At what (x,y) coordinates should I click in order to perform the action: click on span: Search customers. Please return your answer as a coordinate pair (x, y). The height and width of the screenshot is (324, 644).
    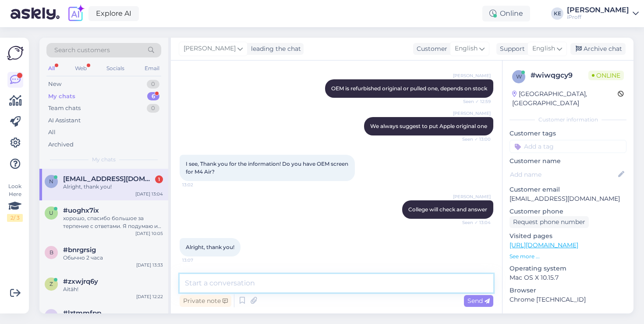
    Looking at the image, I should click on (82, 50).